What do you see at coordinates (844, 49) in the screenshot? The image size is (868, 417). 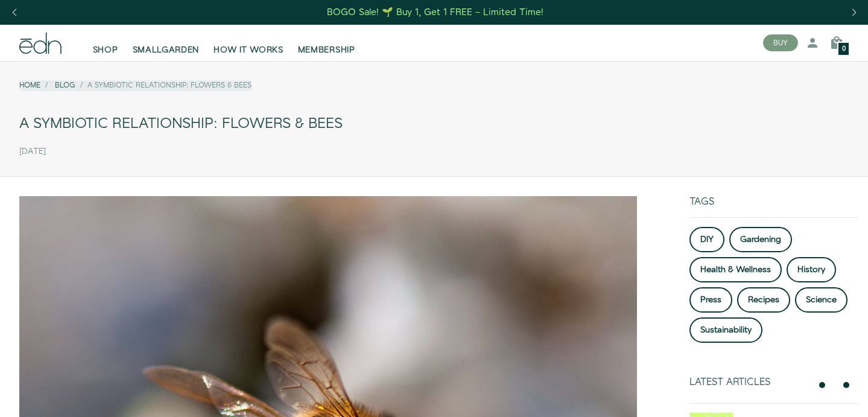 I see `span: 0` at bounding box center [844, 49].